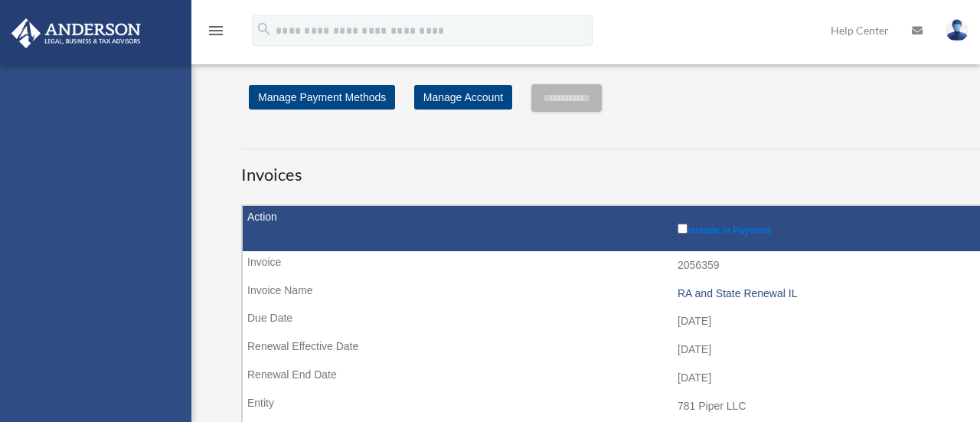  Describe the element at coordinates (682, 228) in the screenshot. I see `input: Include in Payment` at that location.